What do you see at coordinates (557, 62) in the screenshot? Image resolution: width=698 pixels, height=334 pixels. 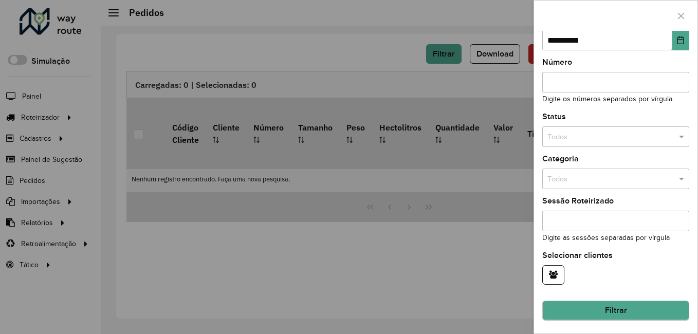 I see `label: Número` at bounding box center [557, 62].